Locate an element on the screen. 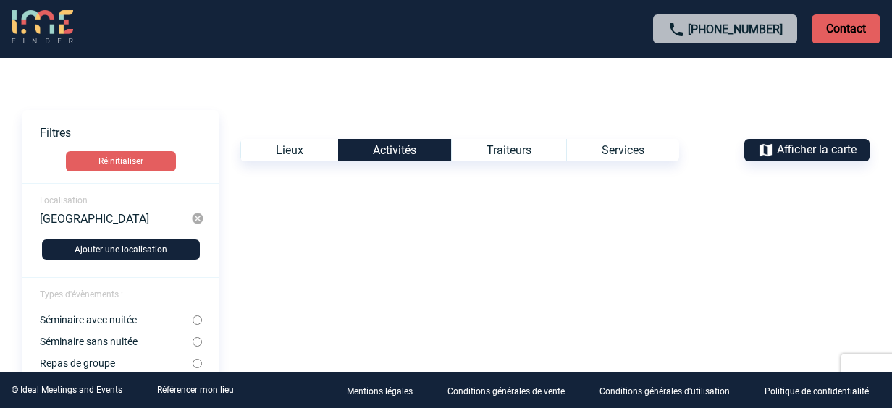  span: Afficher la carte is located at coordinates (817, 149).